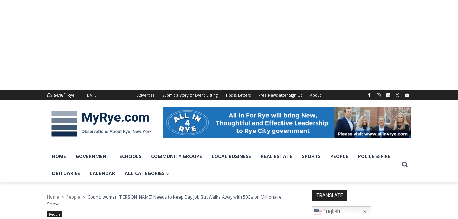  What do you see at coordinates (171, 200) in the screenshot?
I see `nav: Breadcrumbs` at bounding box center [171, 200].